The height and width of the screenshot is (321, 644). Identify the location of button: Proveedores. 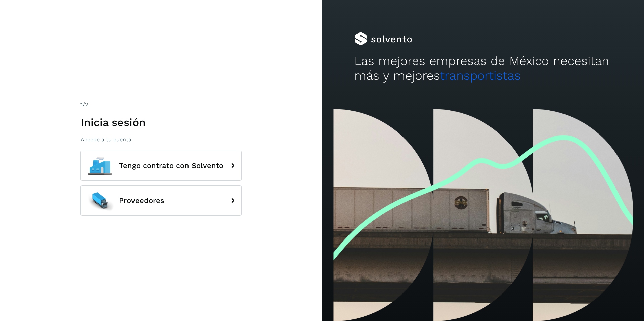
(161, 201).